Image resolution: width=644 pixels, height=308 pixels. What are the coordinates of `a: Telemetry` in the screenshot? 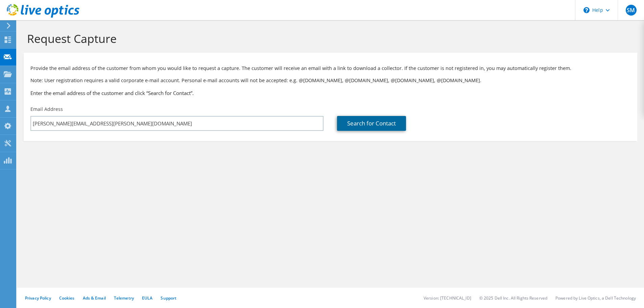 It's located at (124, 298).